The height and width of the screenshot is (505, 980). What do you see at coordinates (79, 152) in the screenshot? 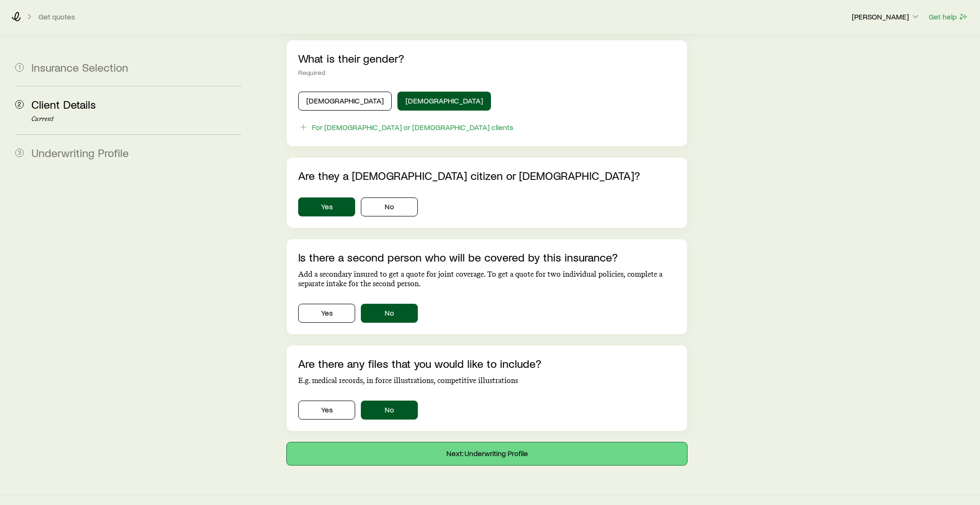
I see `span: Underwriting Profile` at bounding box center [79, 152].